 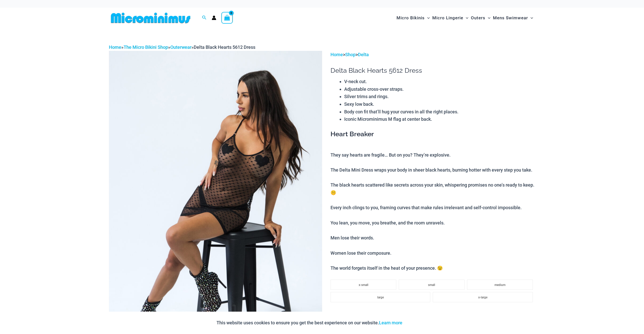 What do you see at coordinates (510, 18) in the screenshot?
I see `span: Mens Swimwear` at bounding box center [510, 18].